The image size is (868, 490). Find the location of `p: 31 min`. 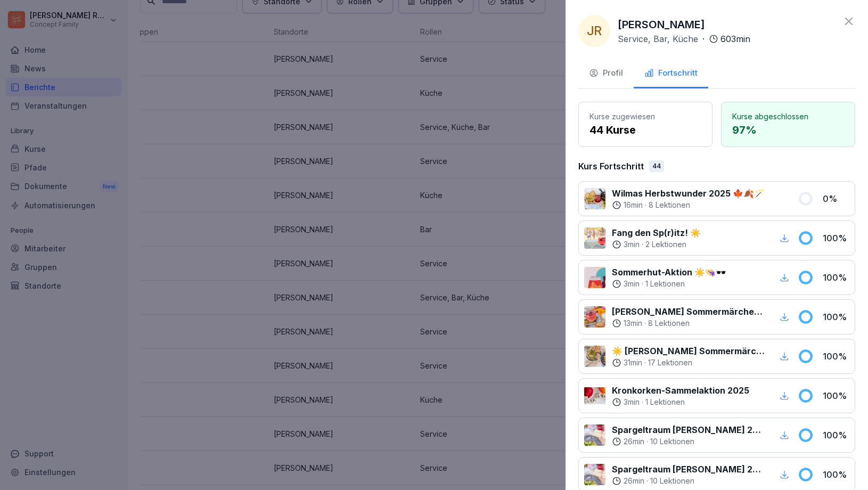

p: 31 min is located at coordinates (633, 362).